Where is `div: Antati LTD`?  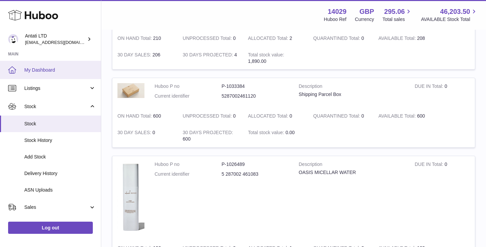 div: Antati LTD is located at coordinates (55, 39).